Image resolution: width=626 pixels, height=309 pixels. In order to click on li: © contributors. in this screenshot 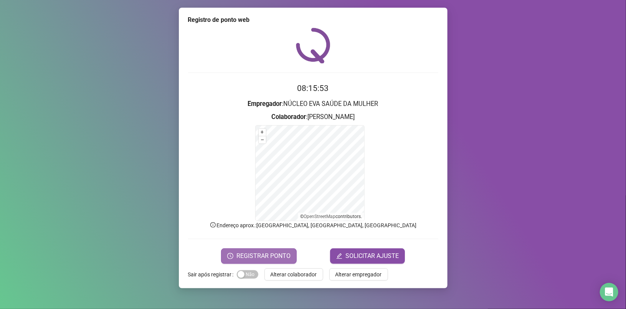, I will do `click(331, 216)`.